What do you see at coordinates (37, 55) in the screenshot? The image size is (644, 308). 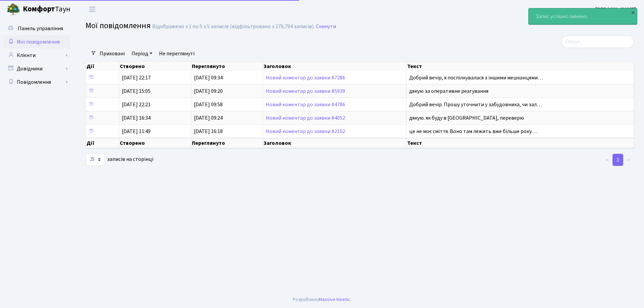 I see `a: Клієнти` at bounding box center [37, 55].